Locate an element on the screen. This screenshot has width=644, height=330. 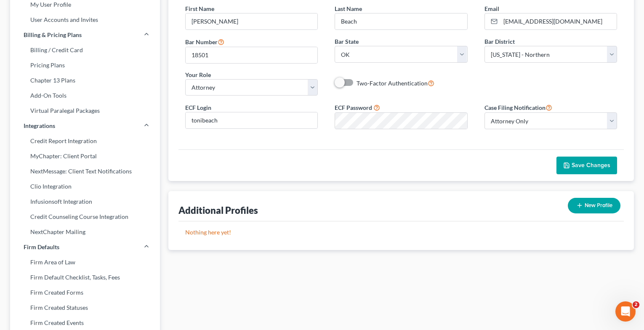
span: Billing & Pricing Plans is located at coordinates (53, 35).